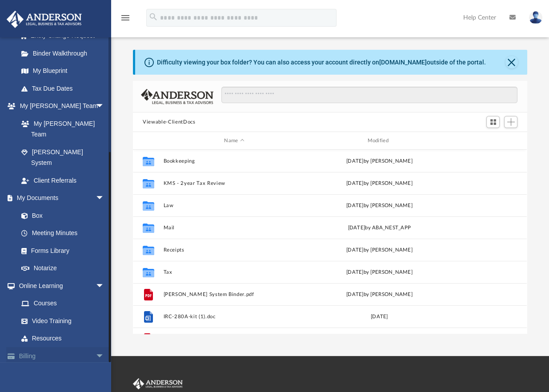 The image size is (549, 392). Describe the element at coordinates (63, 268) in the screenshot. I see `a: Notarize` at that location.